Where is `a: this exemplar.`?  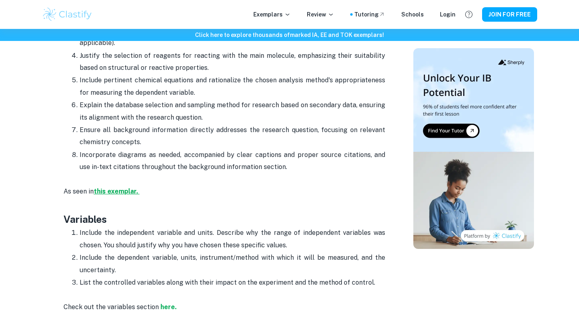 a: this exemplar. is located at coordinates (117, 191).